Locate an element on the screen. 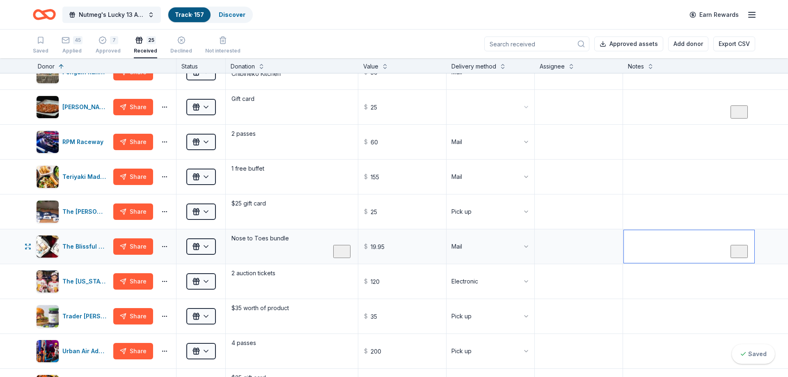 This screenshot has height=377, width=788. div: Assignee is located at coordinates (552, 67).